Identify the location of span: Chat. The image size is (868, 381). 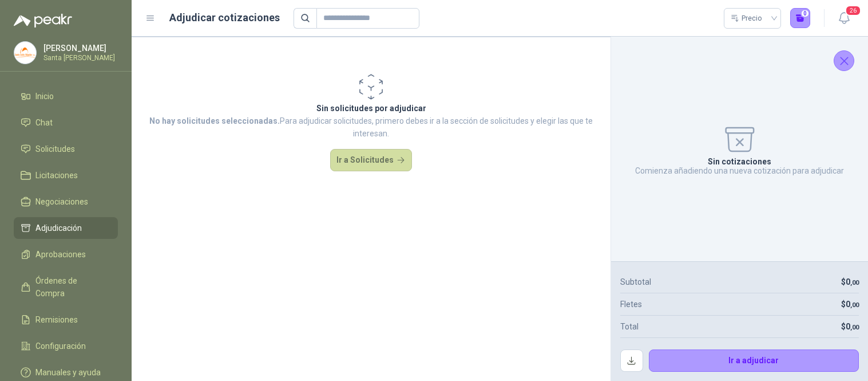
(44, 122).